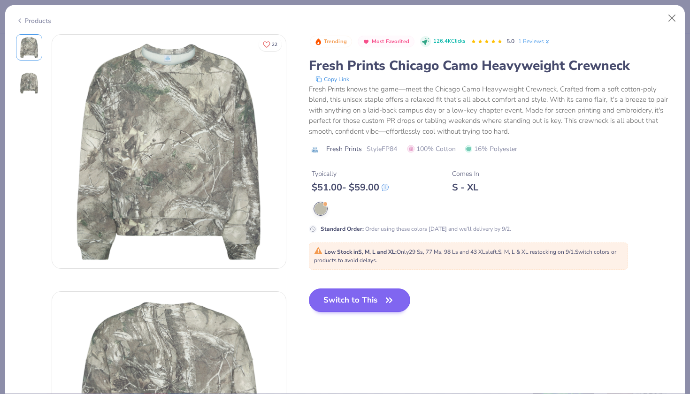 This screenshot has height=394, width=690. Describe the element at coordinates (449, 41) in the screenshot. I see `span: 126.4K Clicks` at that location.